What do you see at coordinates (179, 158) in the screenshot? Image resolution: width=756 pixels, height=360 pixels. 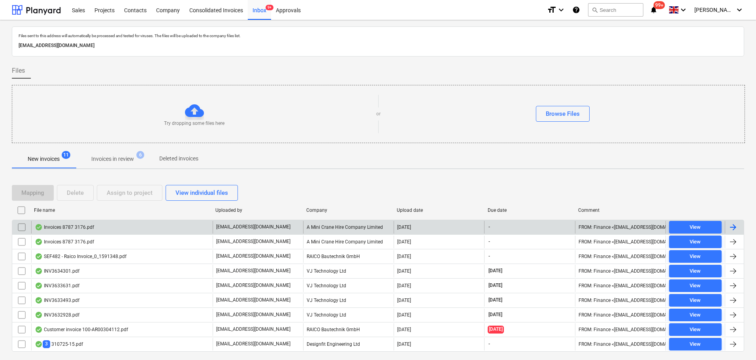 I see `p: Deleted invoices` at bounding box center [179, 158].